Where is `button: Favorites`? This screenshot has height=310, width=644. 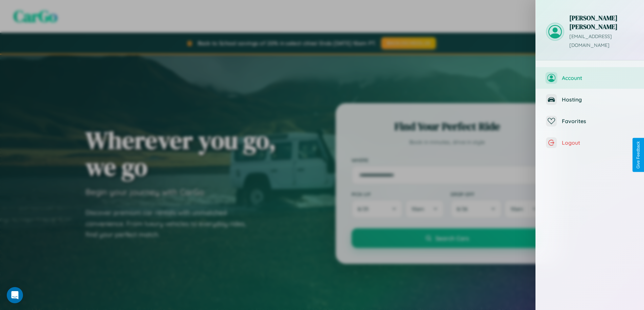
button: Favorites is located at coordinates (590, 121).